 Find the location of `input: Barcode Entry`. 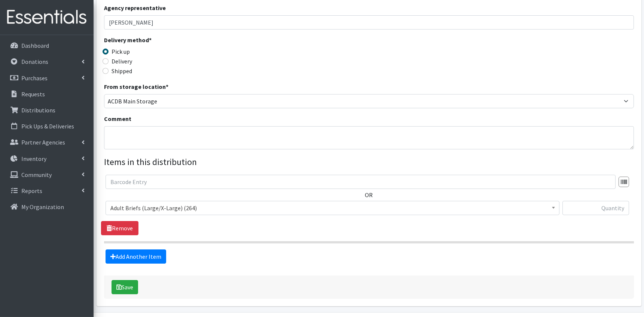

input: Barcode Entry is located at coordinates (360, 182).